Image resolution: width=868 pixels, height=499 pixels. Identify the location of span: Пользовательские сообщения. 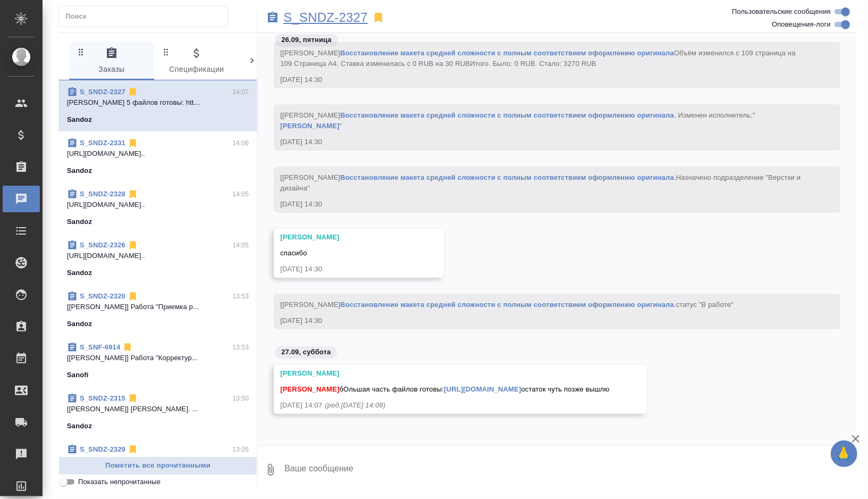
(781, 12).